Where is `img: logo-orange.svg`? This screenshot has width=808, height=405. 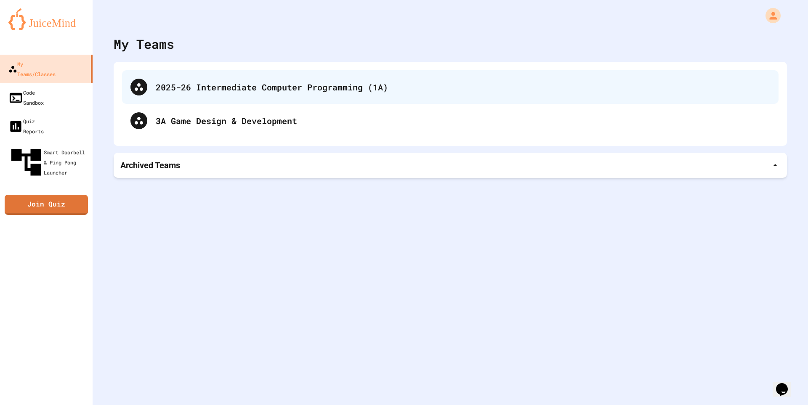
img: logo-orange.svg is located at coordinates (46, 19).